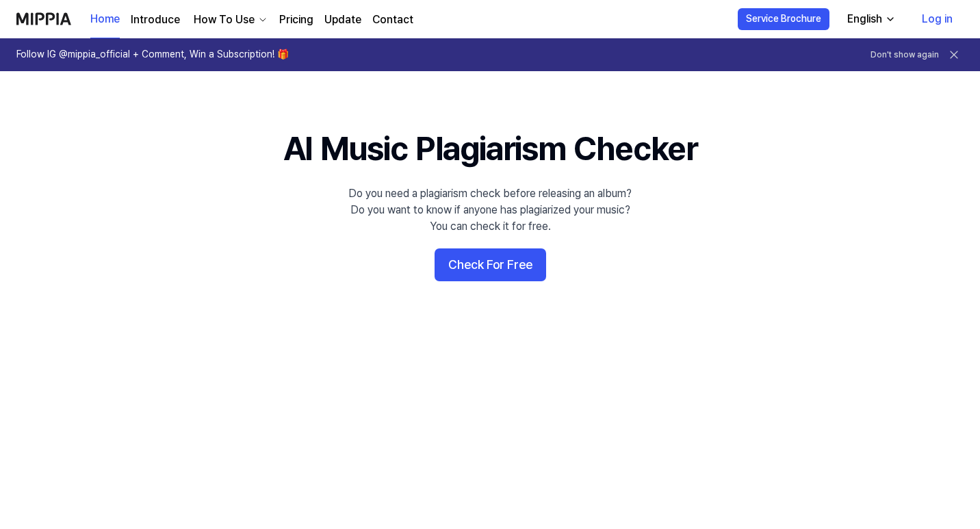 Image resolution: width=980 pixels, height=529 pixels. Describe the element at coordinates (156, 19) in the screenshot. I see `a: Introduce` at that location.